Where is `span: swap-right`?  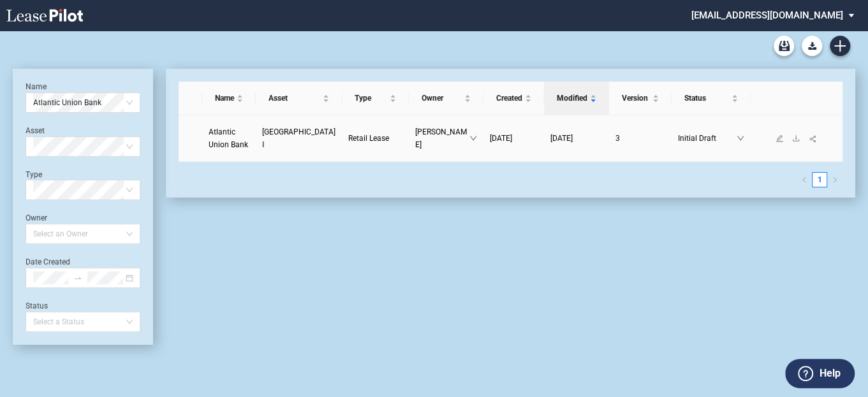
span: swap-right is located at coordinates (77, 278).